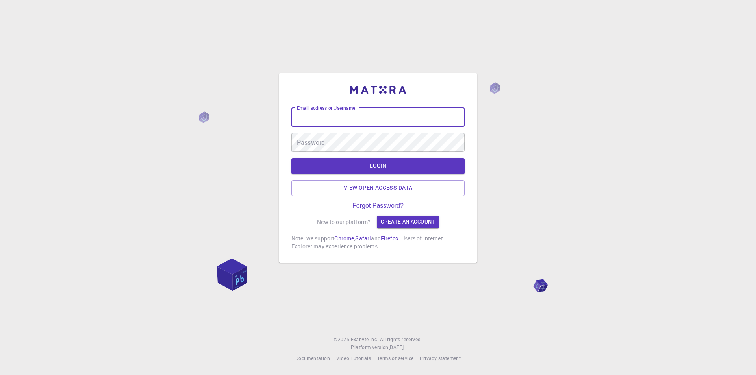 The width and height of the screenshot is (756, 375). Describe the element at coordinates (344, 238) in the screenshot. I see `a: Chrome` at that location.